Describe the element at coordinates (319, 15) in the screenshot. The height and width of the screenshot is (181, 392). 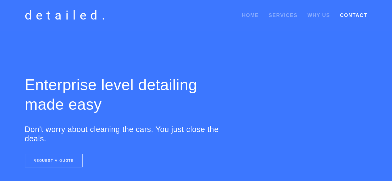
I see `a: Why Us` at that location.